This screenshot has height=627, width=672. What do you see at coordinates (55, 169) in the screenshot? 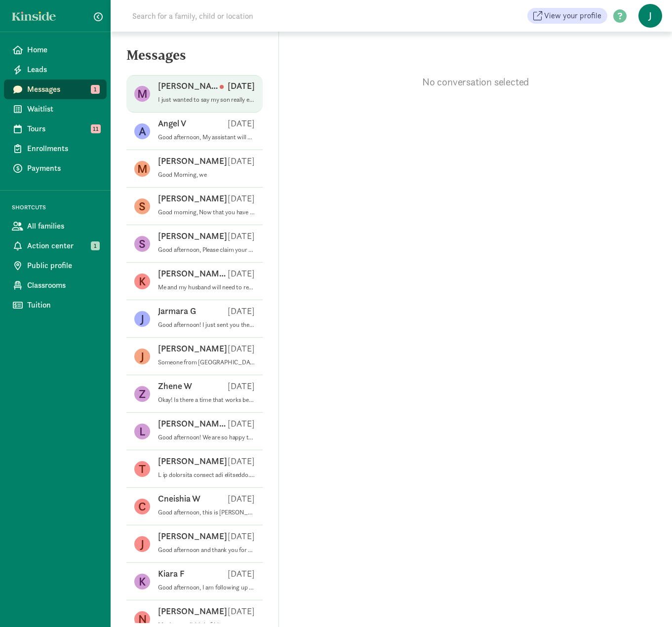
I see `a: Payments` at bounding box center [55, 169].